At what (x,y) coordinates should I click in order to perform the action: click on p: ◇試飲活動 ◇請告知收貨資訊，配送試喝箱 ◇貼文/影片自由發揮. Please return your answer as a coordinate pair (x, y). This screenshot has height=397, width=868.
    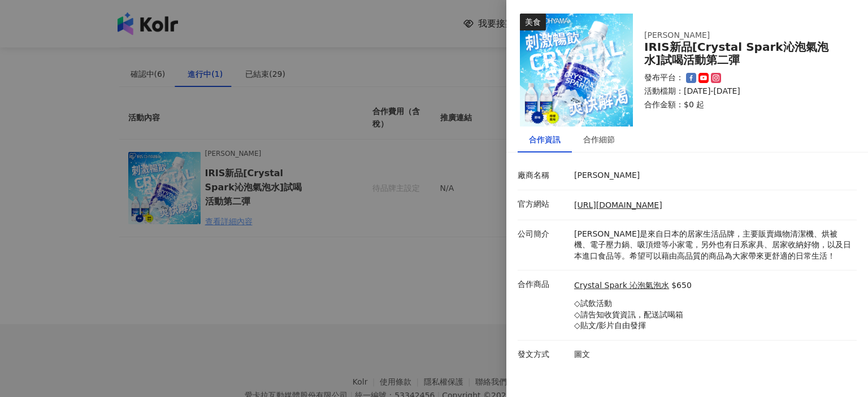
    Looking at the image, I should click on (633, 315).